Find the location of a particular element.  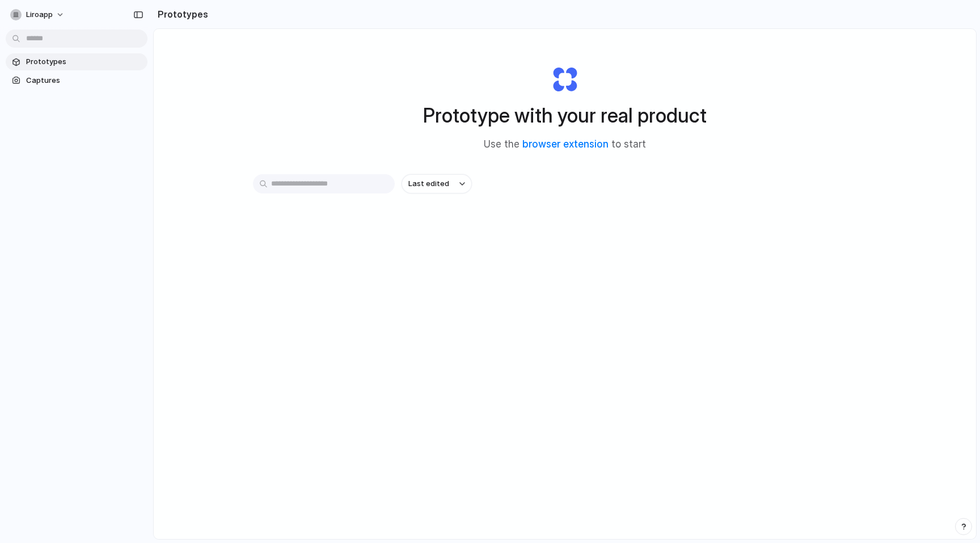

a: Captures is located at coordinates (76, 81).